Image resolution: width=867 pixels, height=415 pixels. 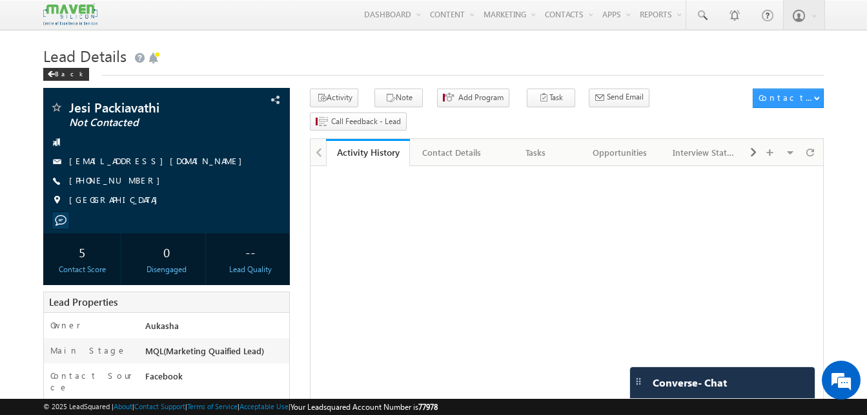 What do you see at coordinates (398, 98) in the screenshot?
I see `button: Note` at bounding box center [398, 98].